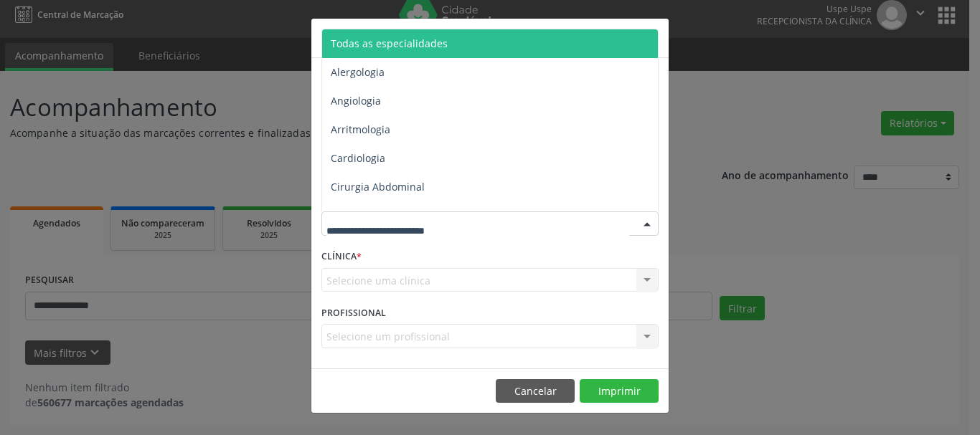 The image size is (980, 435). Describe the element at coordinates (619, 391) in the screenshot. I see `button: Imprimir` at that location.